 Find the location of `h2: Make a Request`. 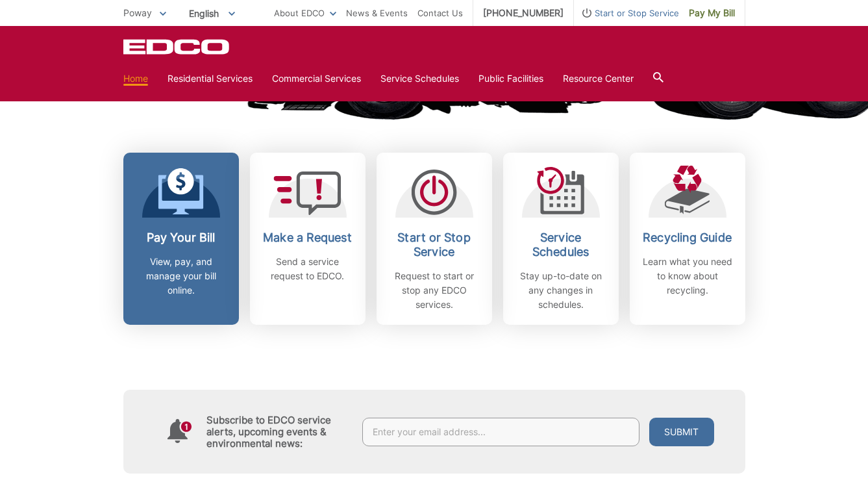

h2: Make a Request is located at coordinates (308, 238).